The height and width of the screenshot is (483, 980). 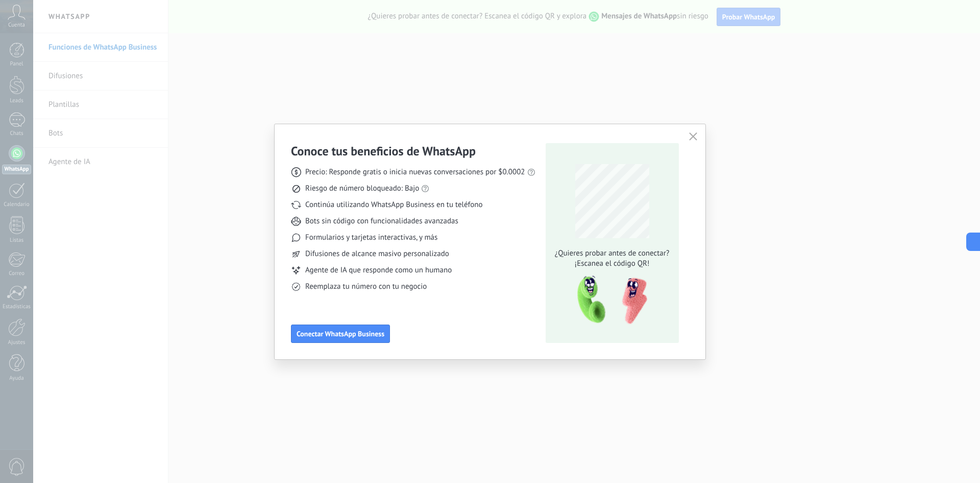 What do you see at coordinates (378, 271) in the screenshot?
I see `span: Agente de IA que responde como un humano` at bounding box center [378, 271].